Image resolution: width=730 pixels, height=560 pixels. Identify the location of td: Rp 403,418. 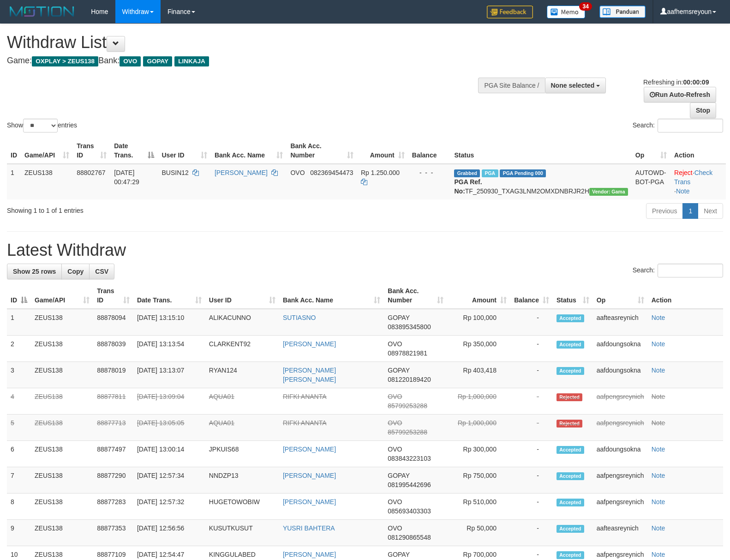
(479, 375).